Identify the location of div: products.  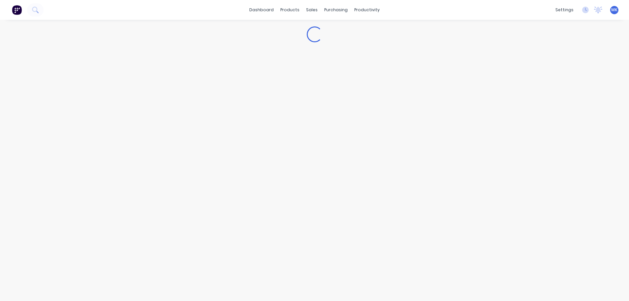
(290, 10).